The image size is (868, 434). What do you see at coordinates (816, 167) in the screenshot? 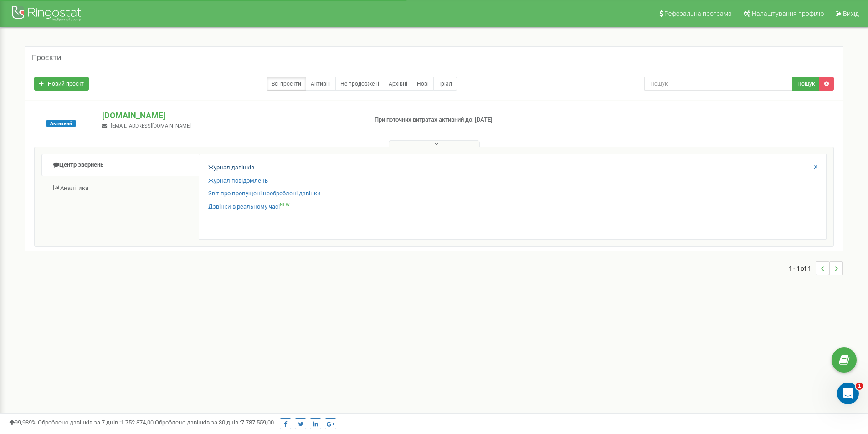
I see `a: X` at bounding box center [816, 167].